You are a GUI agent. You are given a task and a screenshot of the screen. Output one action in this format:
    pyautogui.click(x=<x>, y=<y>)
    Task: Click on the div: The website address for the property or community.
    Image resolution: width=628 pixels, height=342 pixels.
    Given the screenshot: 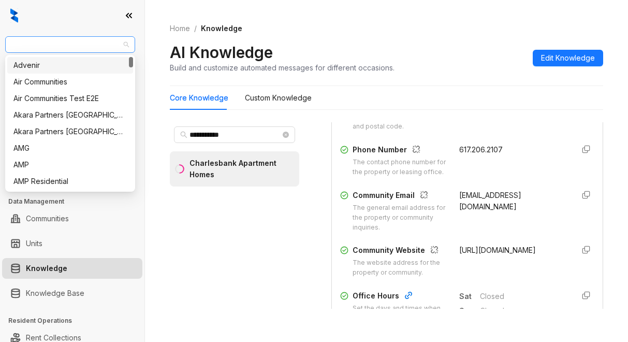 What is the action you would take?
    pyautogui.click(x=400, y=268)
    